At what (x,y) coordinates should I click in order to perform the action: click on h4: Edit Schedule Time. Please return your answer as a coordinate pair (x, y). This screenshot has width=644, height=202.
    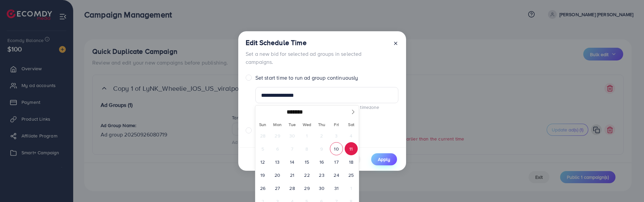
    Looking at the image, I should click on (316, 42).